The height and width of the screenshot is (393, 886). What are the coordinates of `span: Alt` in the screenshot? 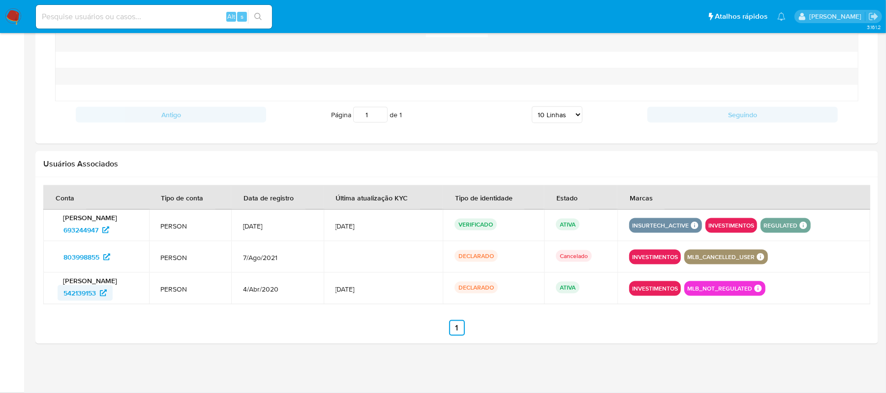 It's located at (231, 16).